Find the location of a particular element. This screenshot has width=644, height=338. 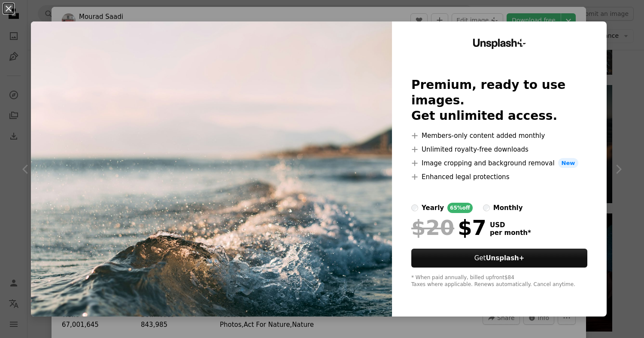

div: * When paid annually, billed upfront $84 Taxes where applicable. Renews automatically. Cancel any... is located at coordinates (499, 281).